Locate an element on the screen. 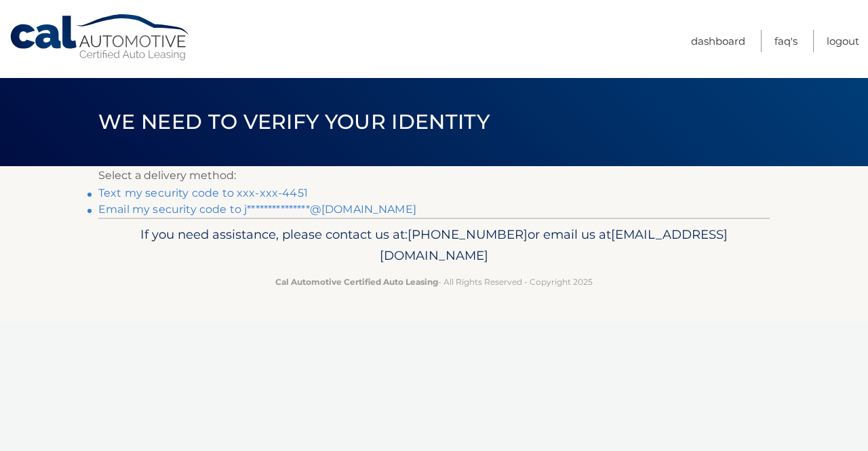 This screenshot has height=451, width=868. a: Dashboard is located at coordinates (718, 41).